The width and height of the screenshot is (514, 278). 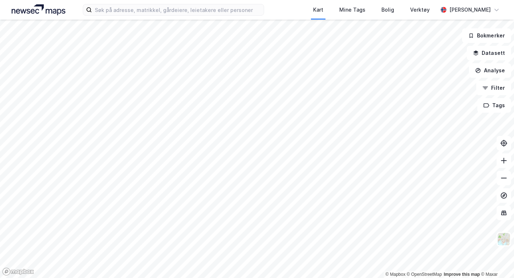 I want to click on div: Kart, so click(x=318, y=10).